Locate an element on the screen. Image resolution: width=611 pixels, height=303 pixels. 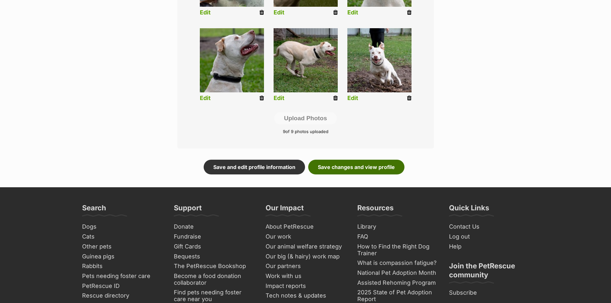
a: PetRescue ID is located at coordinates (122, 286).